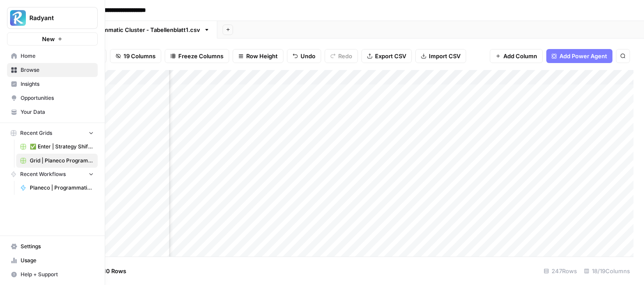  I want to click on span: Radyant, so click(56, 18).